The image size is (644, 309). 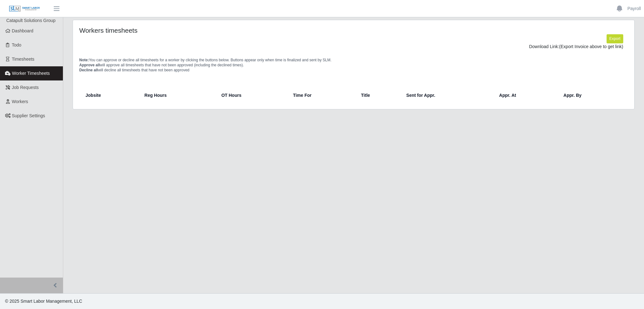 What do you see at coordinates (353, 46) in the screenshot?
I see `div: Download Link:` at bounding box center [353, 46].